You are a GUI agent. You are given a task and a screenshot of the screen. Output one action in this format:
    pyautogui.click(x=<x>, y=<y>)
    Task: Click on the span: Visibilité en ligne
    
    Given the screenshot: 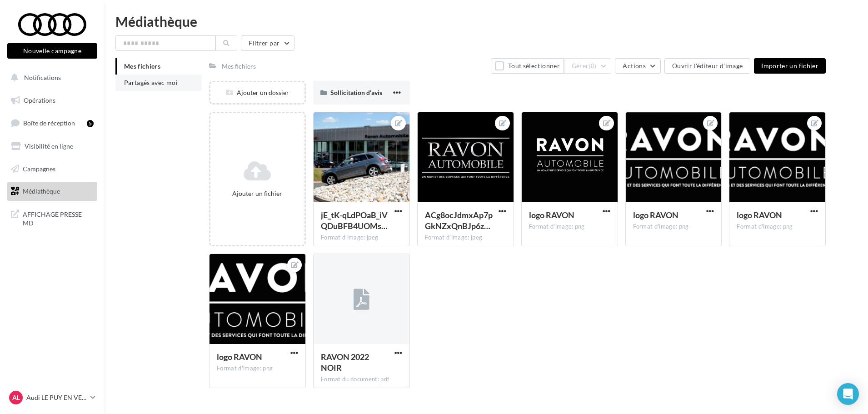 What is the action you would take?
    pyautogui.click(x=49, y=146)
    